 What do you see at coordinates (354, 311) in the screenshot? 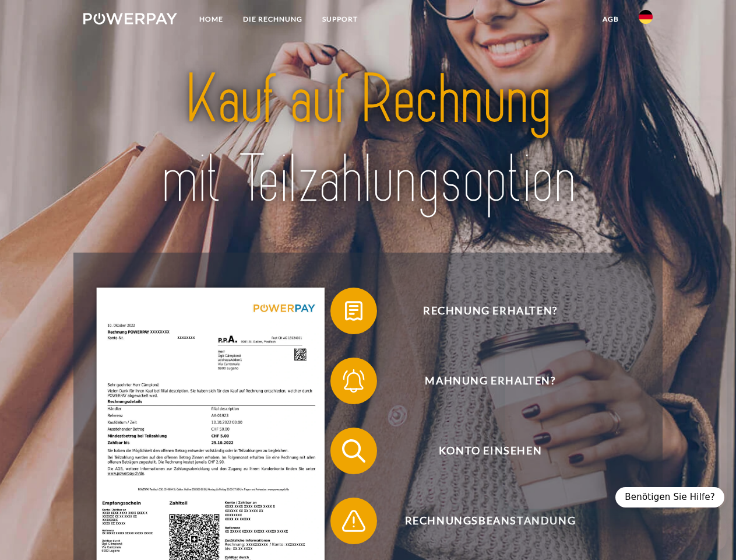
I see `img: qb_bill.svg` at bounding box center [354, 311].